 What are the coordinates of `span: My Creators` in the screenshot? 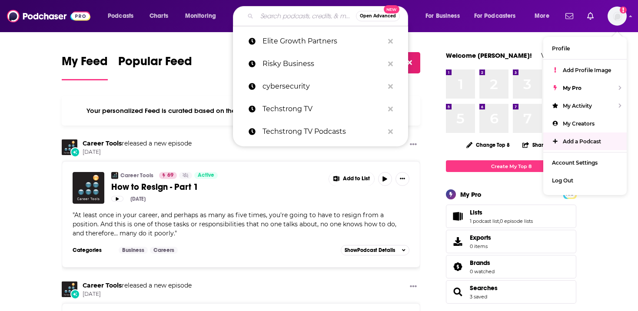 It's located at (578, 123).